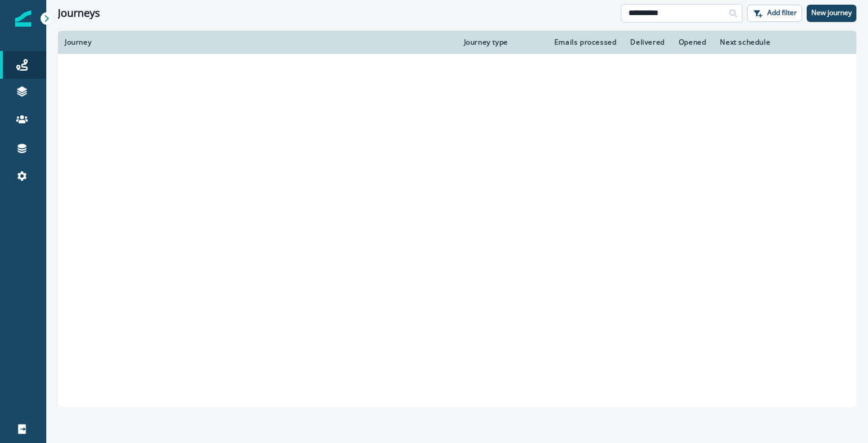  What do you see at coordinates (781, 12) in the screenshot?
I see `p: Add filter` at bounding box center [781, 12].